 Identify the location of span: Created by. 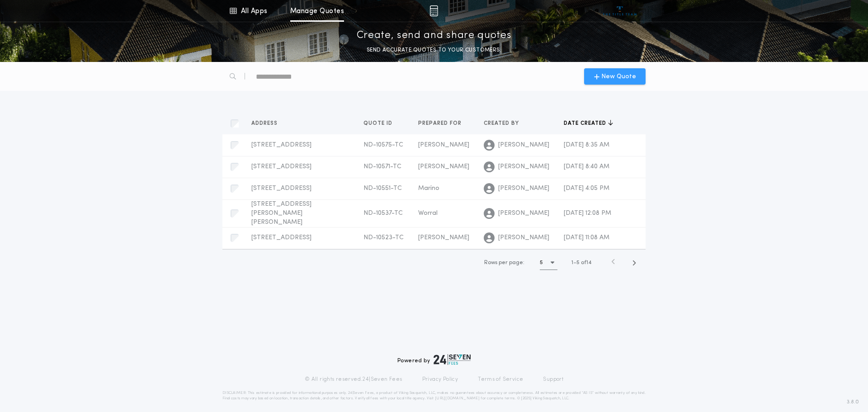
(502, 123).